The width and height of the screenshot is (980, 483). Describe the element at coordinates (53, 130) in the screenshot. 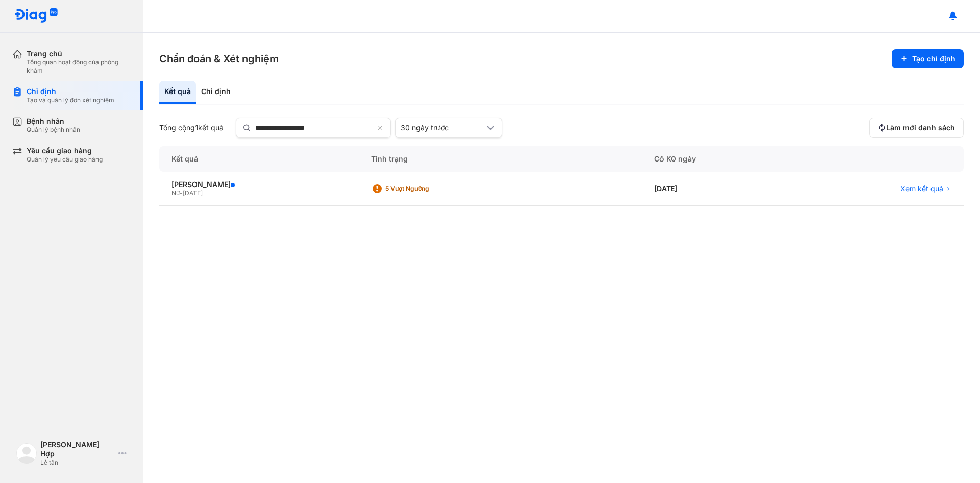

I see `div: Quản lý bệnh nhân` at that location.